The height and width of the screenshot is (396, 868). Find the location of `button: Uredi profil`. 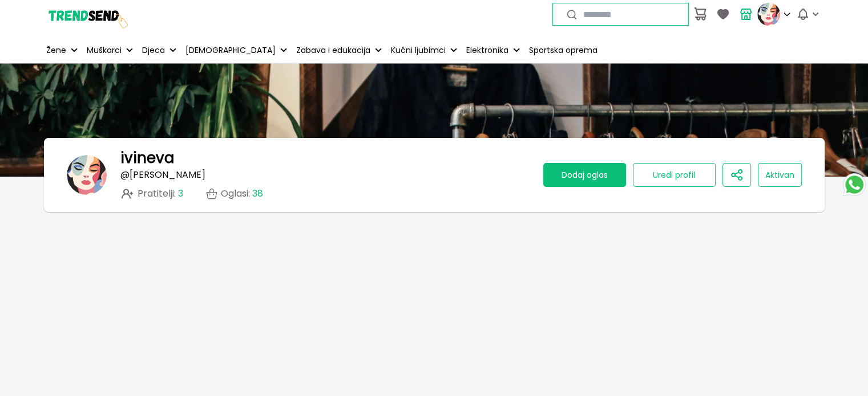

button: Uredi profil is located at coordinates (674, 175).